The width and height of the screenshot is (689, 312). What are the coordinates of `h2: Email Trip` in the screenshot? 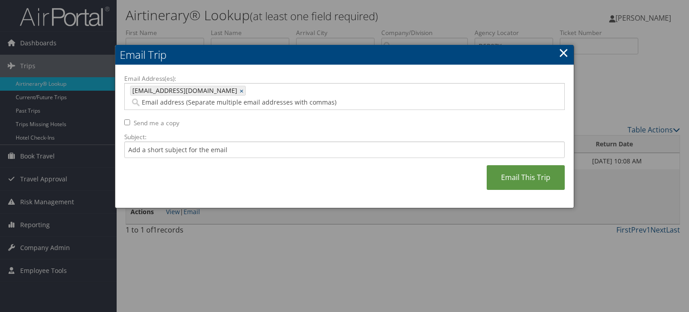 It's located at (345, 55).